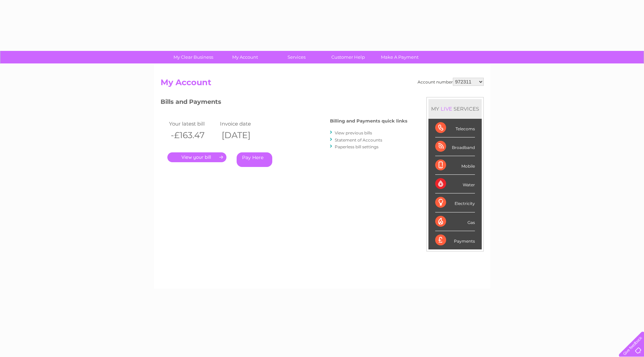  I want to click on a: Make A Payment, so click(400, 57).